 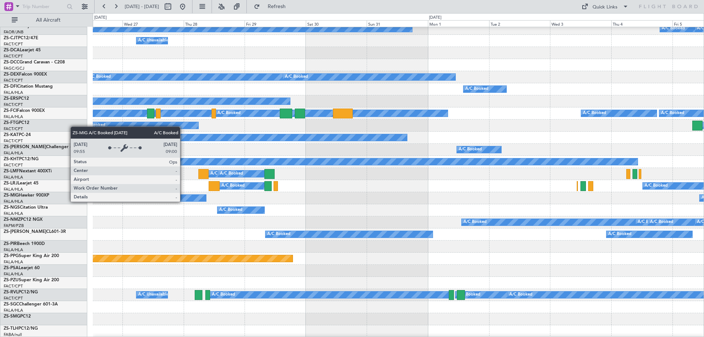 What do you see at coordinates (458, 23) in the screenshot?
I see `div: Mon 1` at bounding box center [458, 23].